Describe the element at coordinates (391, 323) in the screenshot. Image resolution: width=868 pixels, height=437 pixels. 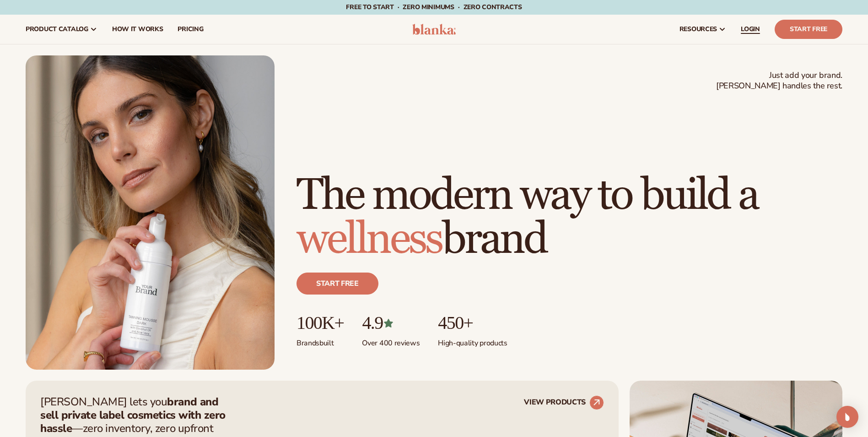
I see `p: 4.9` at that location.